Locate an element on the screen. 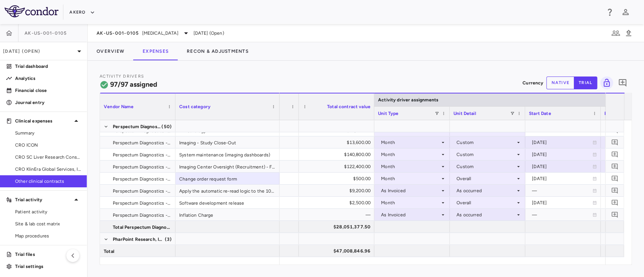  span: CRO ICON is located at coordinates (48, 145).